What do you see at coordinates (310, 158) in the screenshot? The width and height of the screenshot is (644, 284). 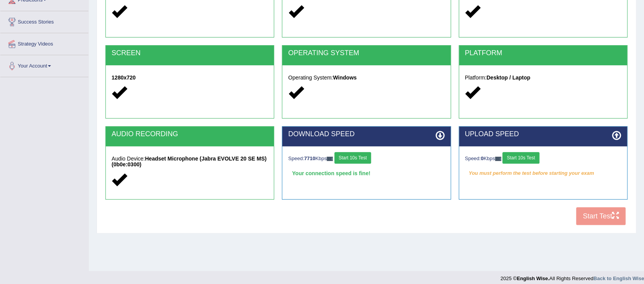 I see `strong: 7710` at bounding box center [310, 158].